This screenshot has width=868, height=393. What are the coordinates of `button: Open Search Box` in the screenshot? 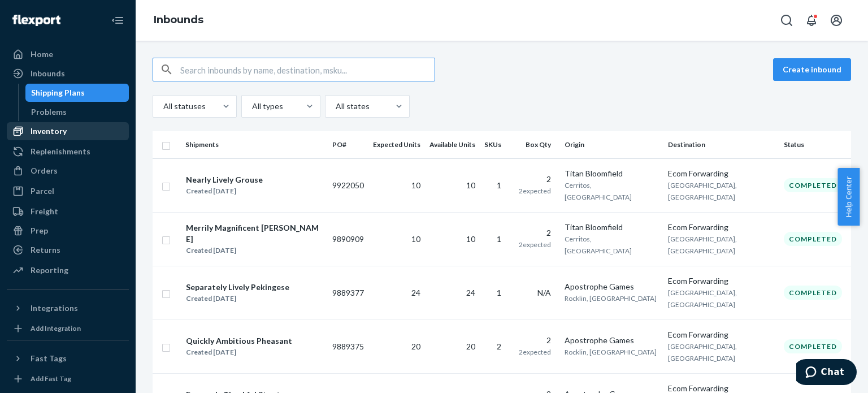 It's located at (787, 20).